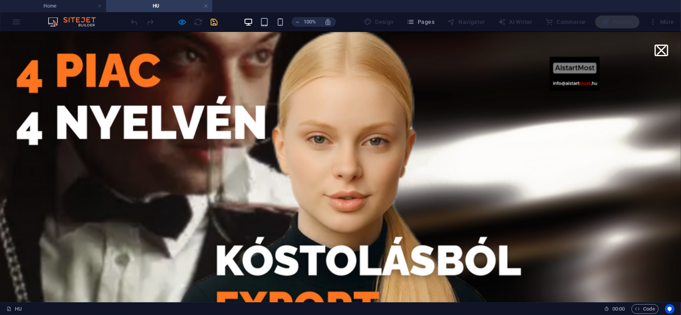 This screenshot has height=315, width=681. I want to click on button: 100%, so click(305, 22).